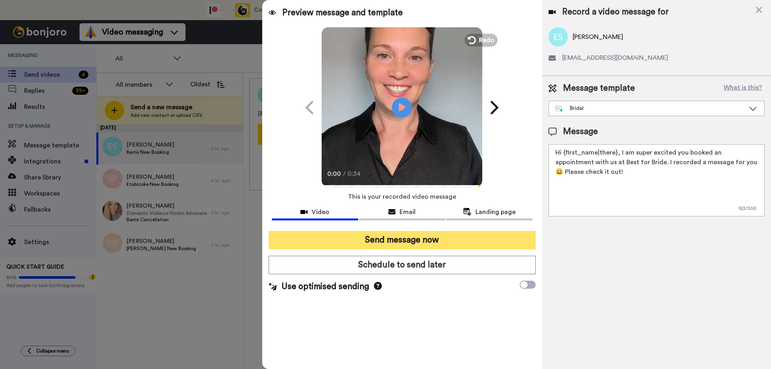 This screenshot has width=771, height=369. I want to click on span: Landing page, so click(495, 212).